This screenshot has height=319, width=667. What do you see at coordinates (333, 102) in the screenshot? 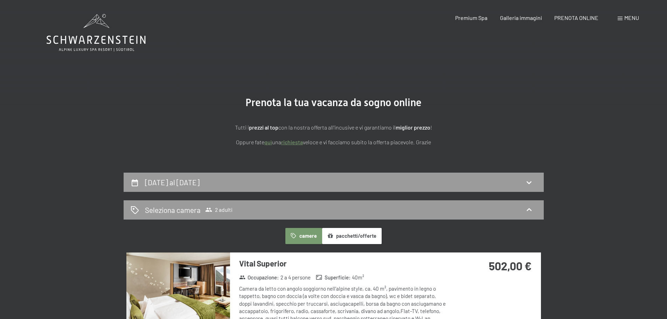
I see `span: Prenota la tua vacanza da sogno online` at bounding box center [333, 102].